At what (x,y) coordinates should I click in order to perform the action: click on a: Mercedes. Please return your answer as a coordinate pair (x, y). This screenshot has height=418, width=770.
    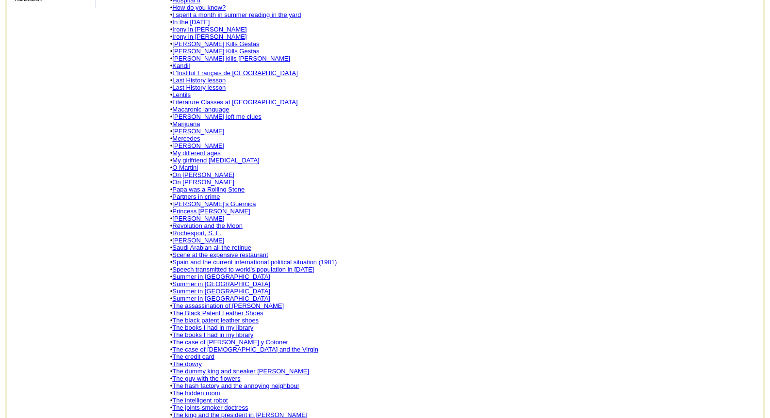
    Looking at the image, I should click on (186, 138).